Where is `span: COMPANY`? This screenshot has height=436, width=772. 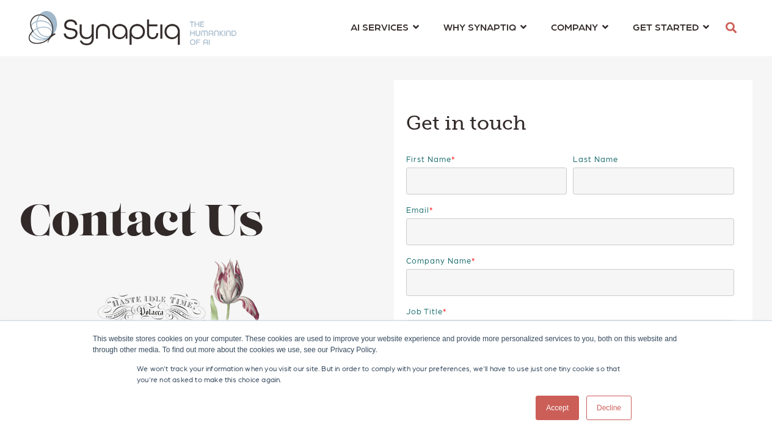 span: COMPANY is located at coordinates (574, 26).